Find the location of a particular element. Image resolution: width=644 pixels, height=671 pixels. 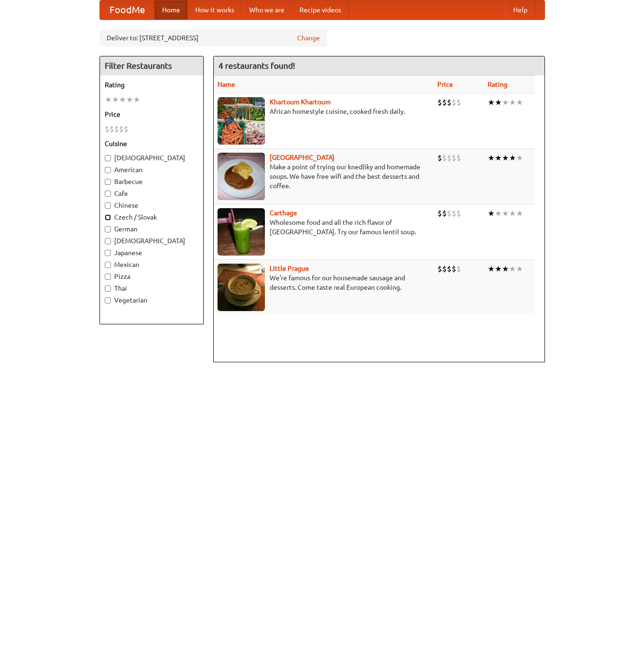

input: Thai is located at coordinates (108, 288).